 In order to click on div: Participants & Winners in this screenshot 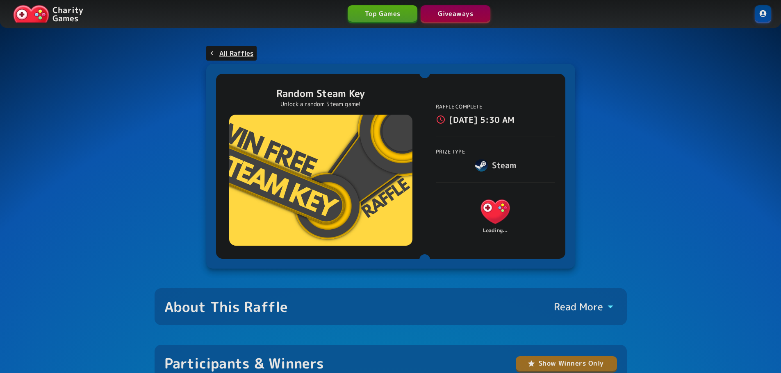, I will do `click(244, 364)`.